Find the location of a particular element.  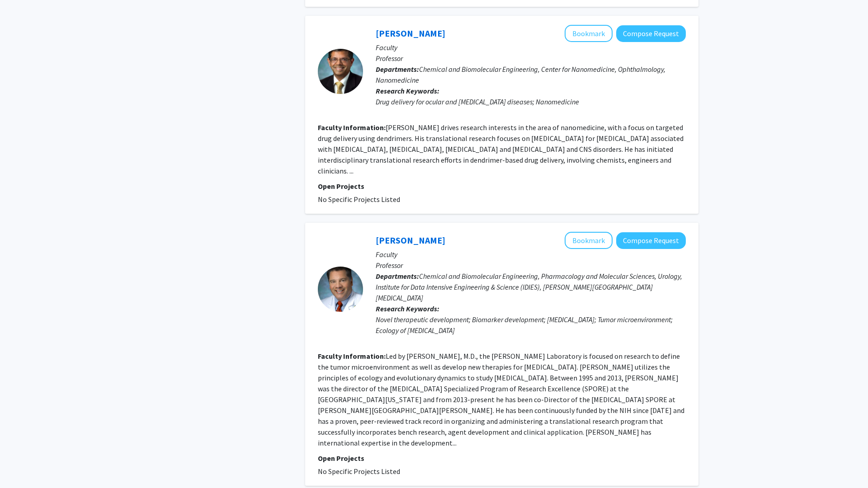

button: Compose Request to Kannan Rangaramanujam is located at coordinates (651, 34).